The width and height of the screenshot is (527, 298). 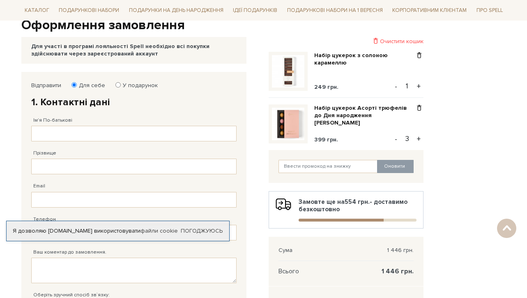 What do you see at coordinates (328, 166) in the screenshot?
I see `input: Ввести промокод на знижку` at bounding box center [328, 166].